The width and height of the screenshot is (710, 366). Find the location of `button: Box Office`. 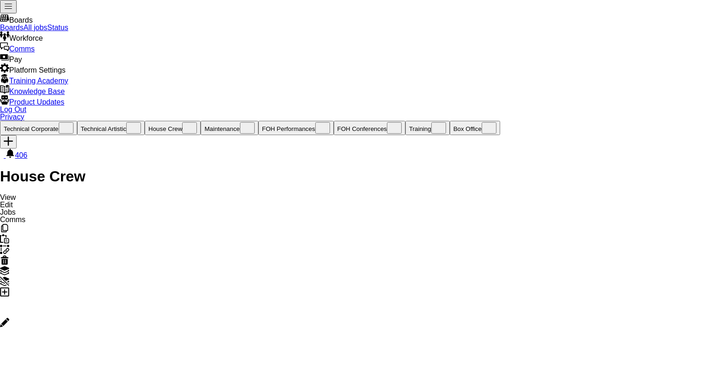

button: Box Office is located at coordinates (475, 128).